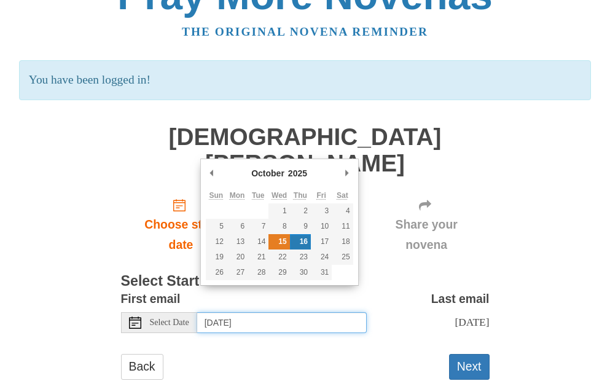 The height and width of the screenshot is (389, 610). What do you see at coordinates (258, 226) in the screenshot?
I see `button: 7` at bounding box center [258, 226].